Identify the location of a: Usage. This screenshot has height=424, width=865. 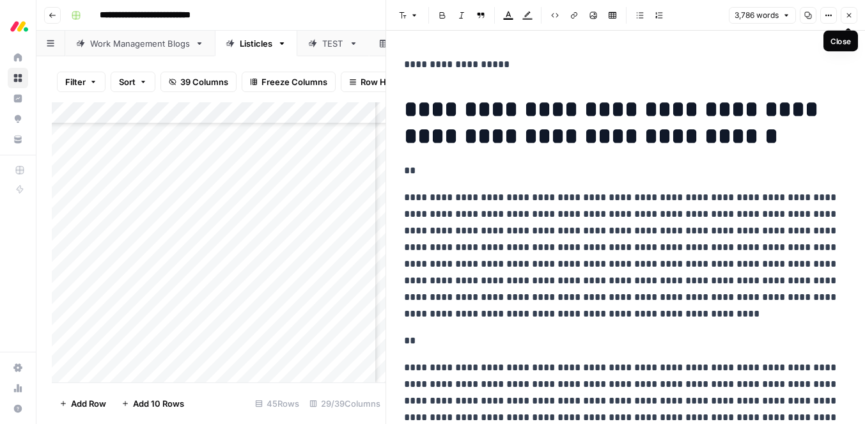
(18, 388).